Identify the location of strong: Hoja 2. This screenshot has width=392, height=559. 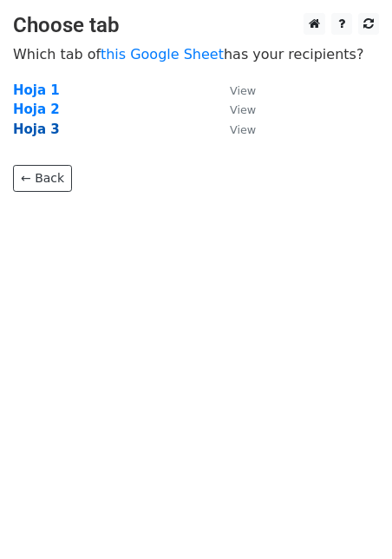
(36, 109).